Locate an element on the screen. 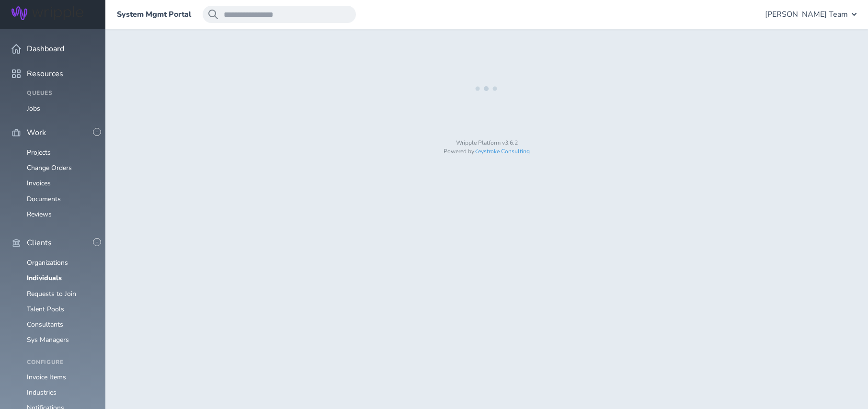 This screenshot has height=409, width=868. h4: Queues is located at coordinates (60, 94).